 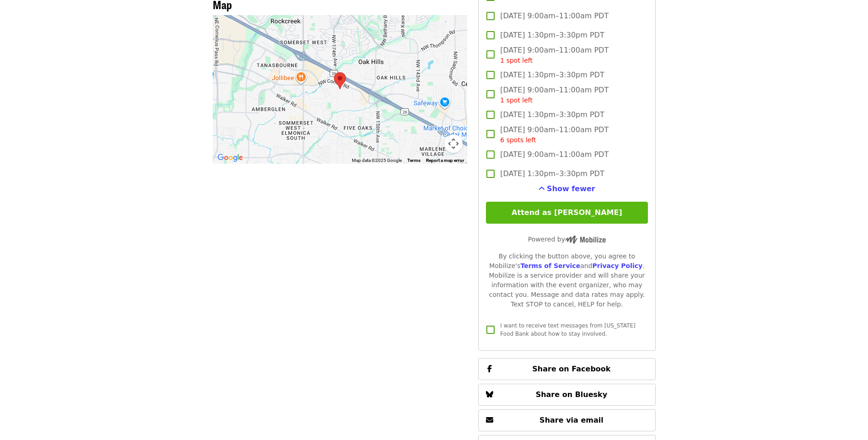 What do you see at coordinates (377, 160) in the screenshot?
I see `span: Map data ©2025 Google` at bounding box center [377, 160].